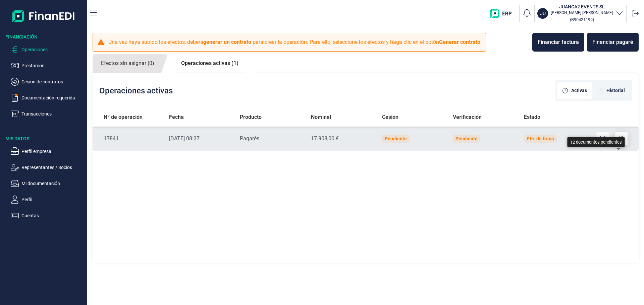  I want to click on button: Cesión de contratos, so click(47, 82).